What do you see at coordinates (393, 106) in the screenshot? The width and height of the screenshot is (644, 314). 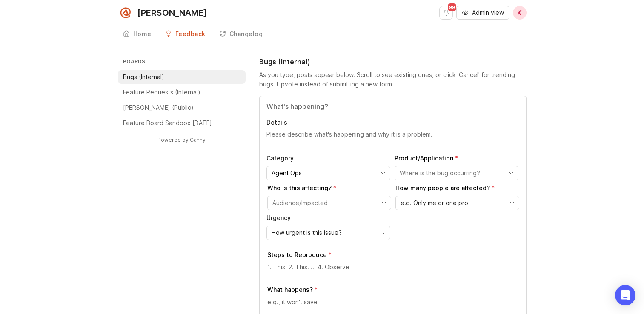 I see `input: Title` at bounding box center [393, 106].